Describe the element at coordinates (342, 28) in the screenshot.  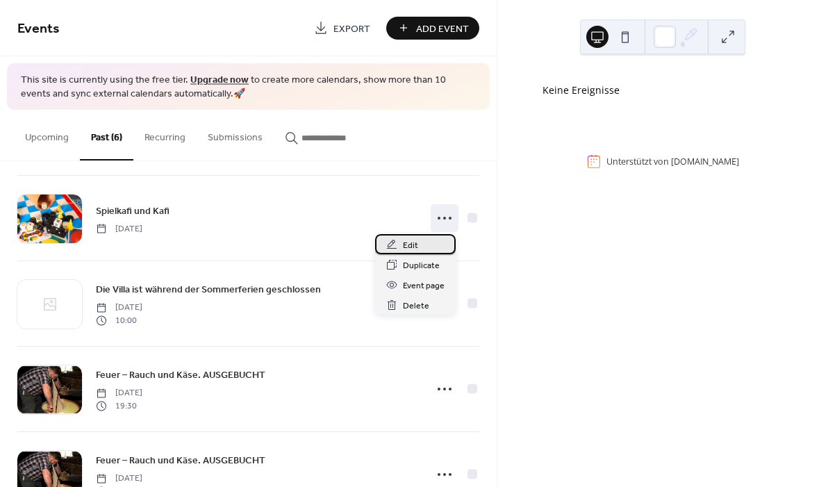
I see `a: Export` at that location.